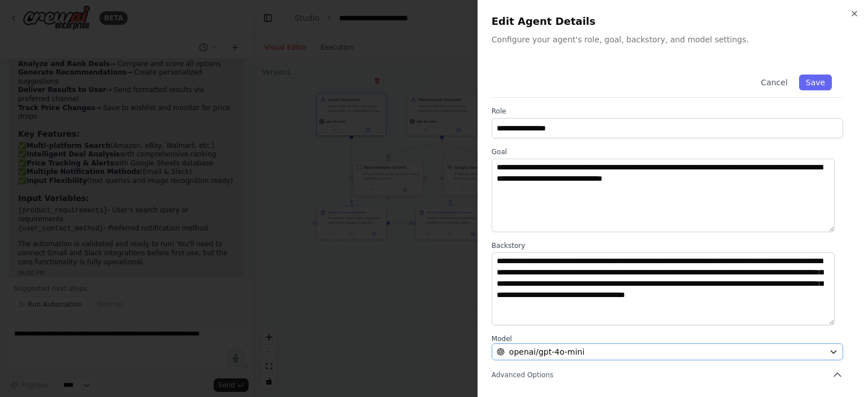 Image resolution: width=868 pixels, height=397 pixels. Describe the element at coordinates (668, 152) in the screenshot. I see `label: Goal` at that location.